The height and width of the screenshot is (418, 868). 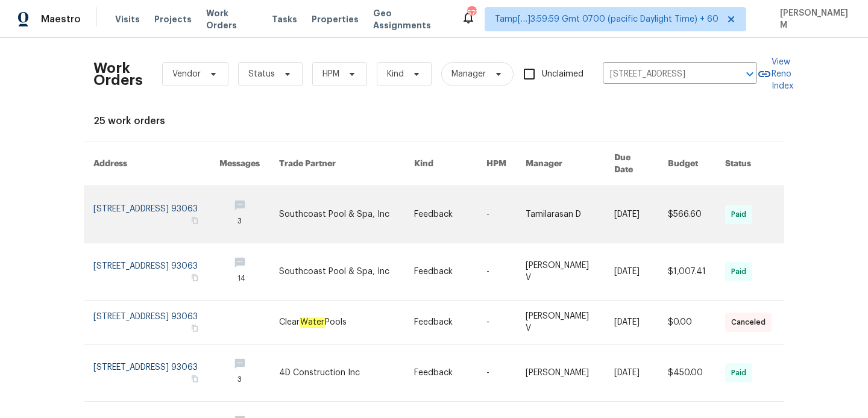 What do you see at coordinates (173, 19) in the screenshot?
I see `span: Projects` at bounding box center [173, 19].